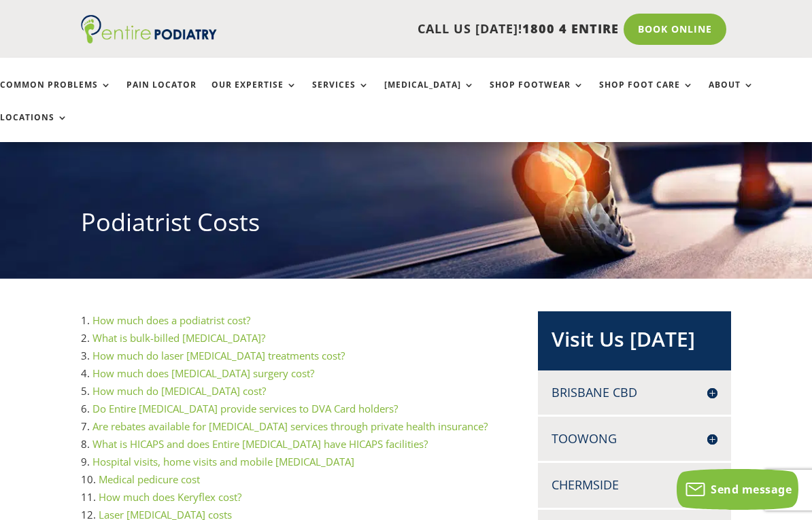 The height and width of the screenshot is (520, 812). I want to click on a: Shop Foot Care, so click(646, 95).